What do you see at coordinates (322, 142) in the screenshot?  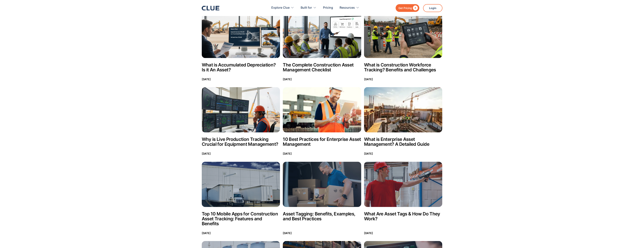 I see `h2: 10 Best Practices for Enterprise Asset Management` at bounding box center [322, 142].